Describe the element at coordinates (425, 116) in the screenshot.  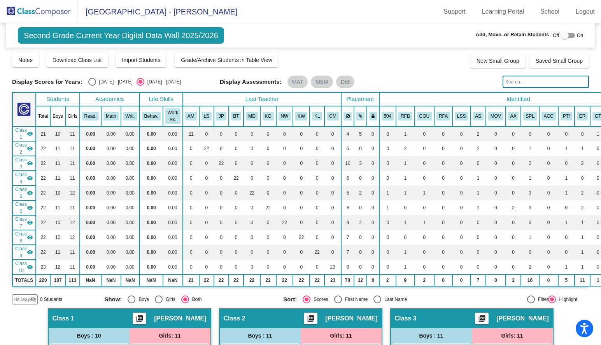
I see `button: COU` at that location.